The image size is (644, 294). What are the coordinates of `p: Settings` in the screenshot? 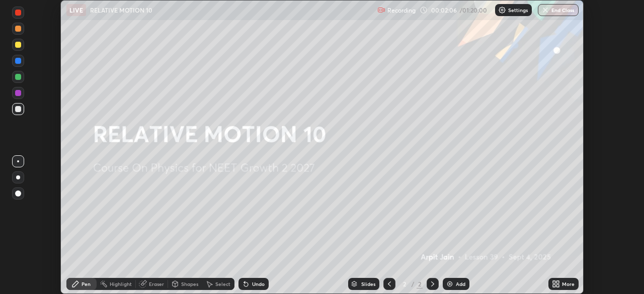 It's located at (517, 10).